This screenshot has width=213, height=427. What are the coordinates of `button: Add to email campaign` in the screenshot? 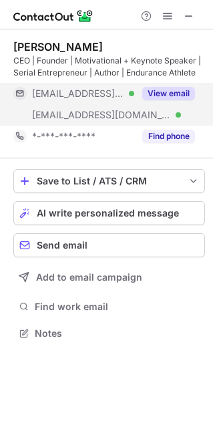 It's located at (109, 277).